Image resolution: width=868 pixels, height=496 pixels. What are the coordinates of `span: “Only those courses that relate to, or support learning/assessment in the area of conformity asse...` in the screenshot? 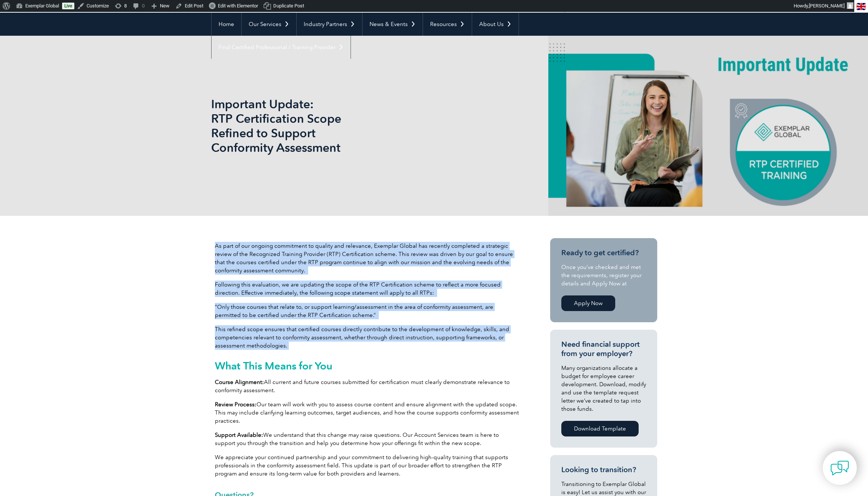 It's located at (354, 311).